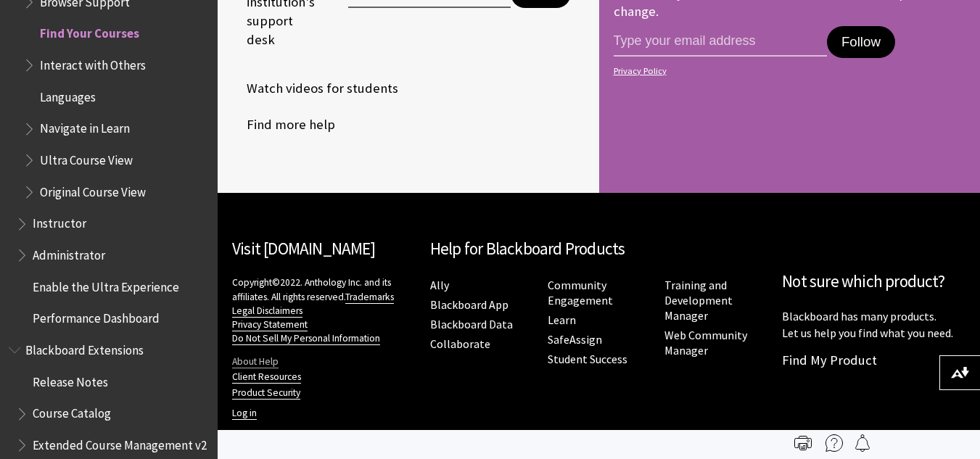 The height and width of the screenshot is (459, 980). What do you see at coordinates (587, 359) in the screenshot?
I see `a: Student Success` at bounding box center [587, 359].